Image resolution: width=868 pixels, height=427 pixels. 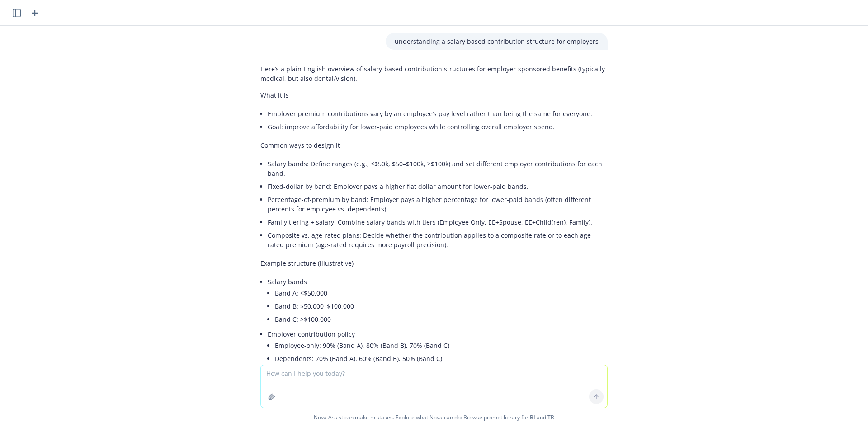 I want to click on li: Family tiering + salary: Combine salary bands with tiers (Employee Only, EE+Spouse, EE+Child(ren)..., so click(x=438, y=222).